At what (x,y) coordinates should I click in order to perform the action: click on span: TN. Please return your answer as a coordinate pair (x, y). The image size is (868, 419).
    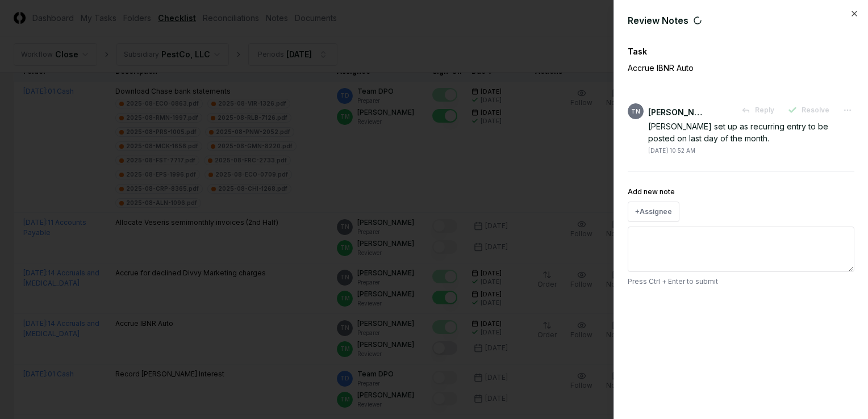
    Looking at the image, I should click on (635, 111).